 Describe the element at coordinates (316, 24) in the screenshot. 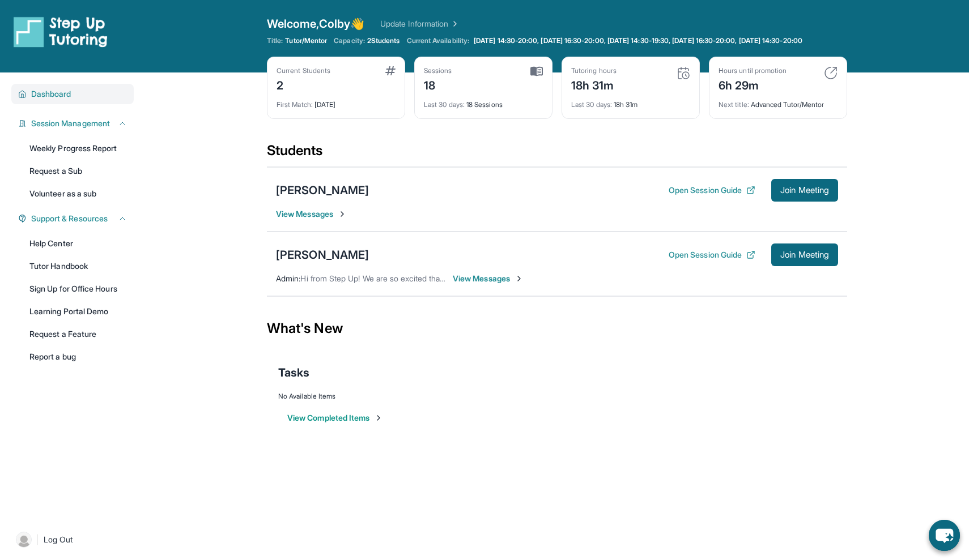

I see `span: Welcome, Colby 👋` at that location.